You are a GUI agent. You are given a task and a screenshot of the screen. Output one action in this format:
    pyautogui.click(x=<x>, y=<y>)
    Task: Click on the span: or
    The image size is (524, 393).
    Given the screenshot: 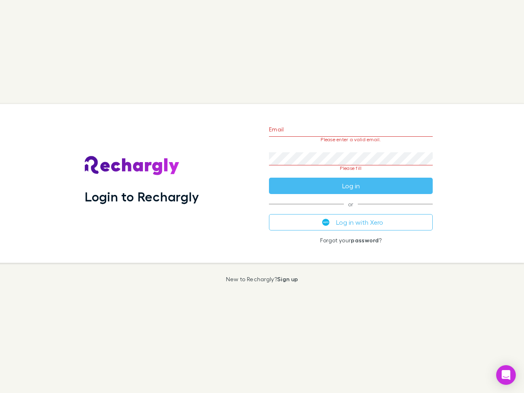 What is the action you would take?
    pyautogui.click(x=351, y=204)
    